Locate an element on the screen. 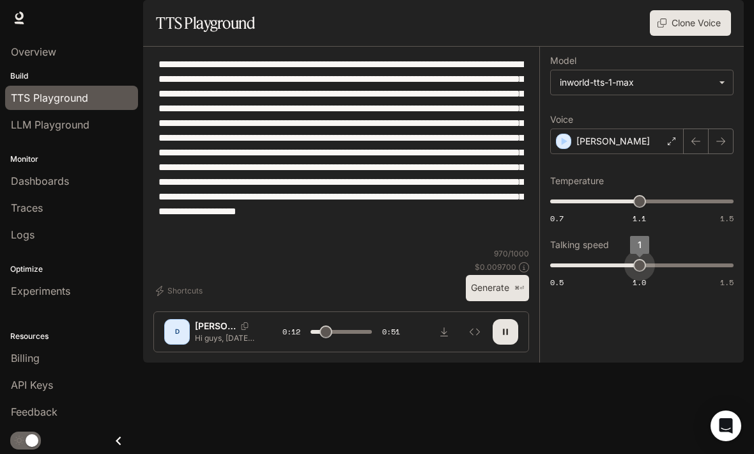 The image size is (754, 454). span: 0.5 is located at coordinates (557, 282).